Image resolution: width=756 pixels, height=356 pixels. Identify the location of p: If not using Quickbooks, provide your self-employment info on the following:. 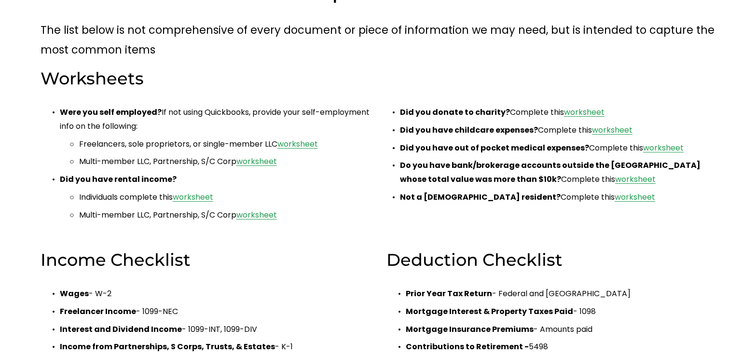
(218, 120).